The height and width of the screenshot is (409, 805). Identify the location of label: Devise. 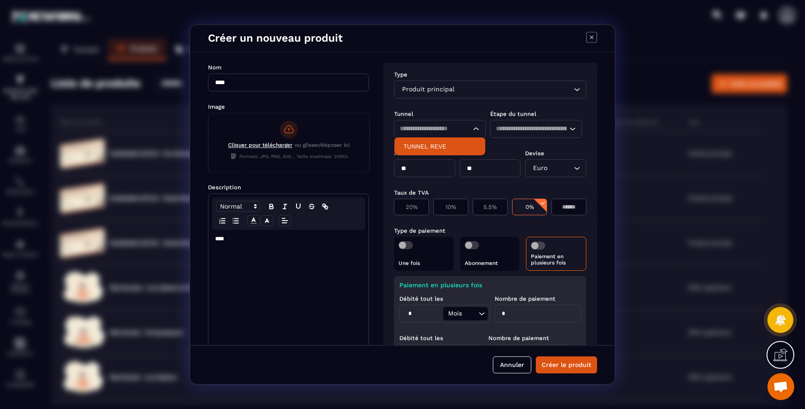
(535, 153).